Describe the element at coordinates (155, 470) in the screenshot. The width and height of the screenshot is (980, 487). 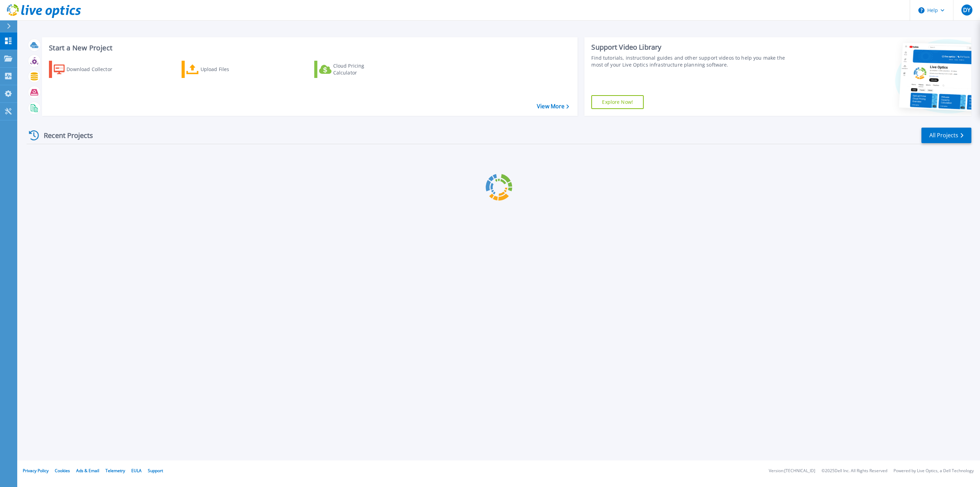
I see `a: Support` at that location.